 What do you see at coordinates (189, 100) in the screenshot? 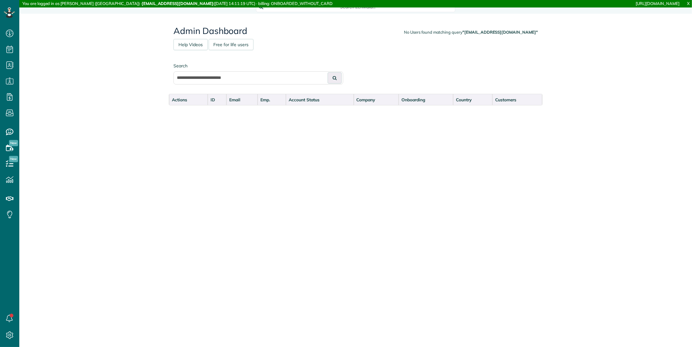
I see `div: Actions` at bounding box center [189, 100].